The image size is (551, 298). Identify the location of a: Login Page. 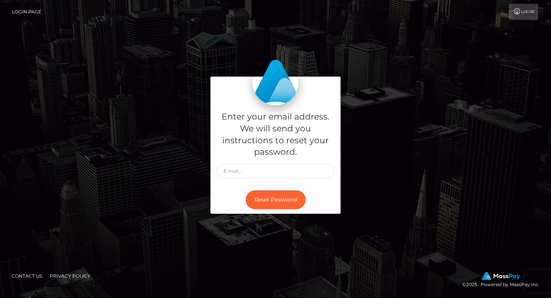
(26, 12).